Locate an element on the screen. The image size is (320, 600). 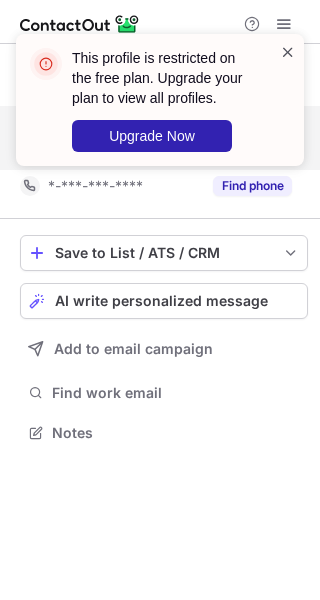
span: Add to email campaign is located at coordinates (133, 349).